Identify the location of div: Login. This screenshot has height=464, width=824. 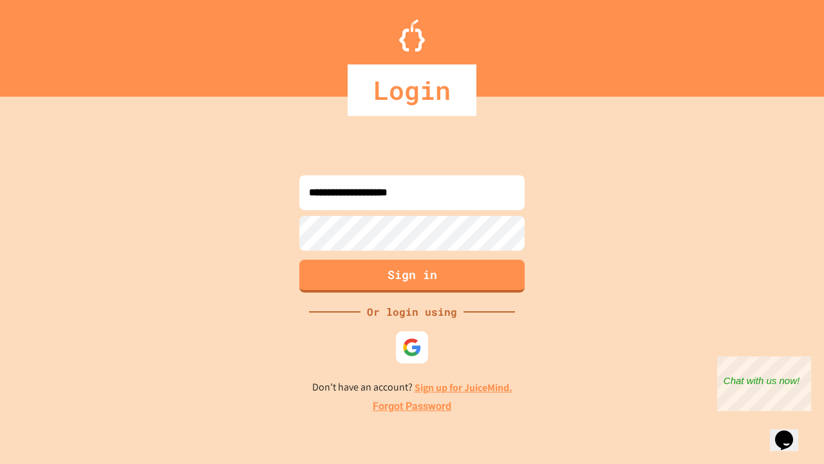
(412, 90).